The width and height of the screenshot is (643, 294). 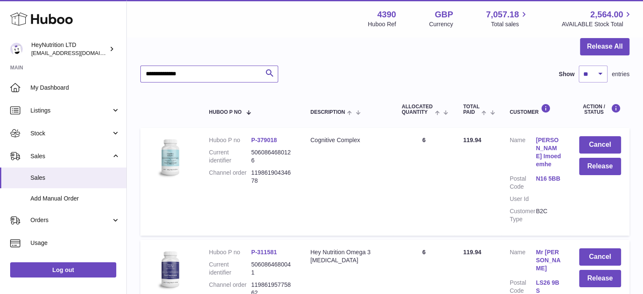 I want to click on div: Huboo Ref, so click(x=382, y=24).